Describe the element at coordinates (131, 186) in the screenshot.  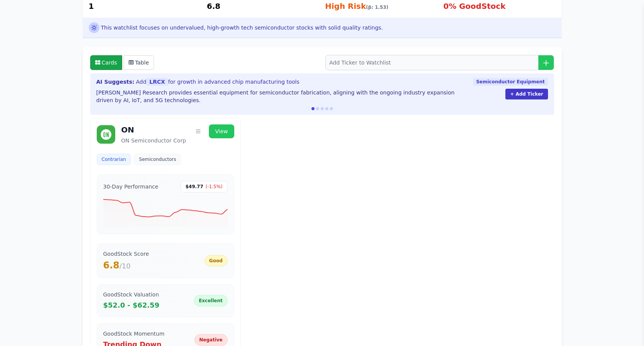
I see `h3: 30-Day Performance` at that location.